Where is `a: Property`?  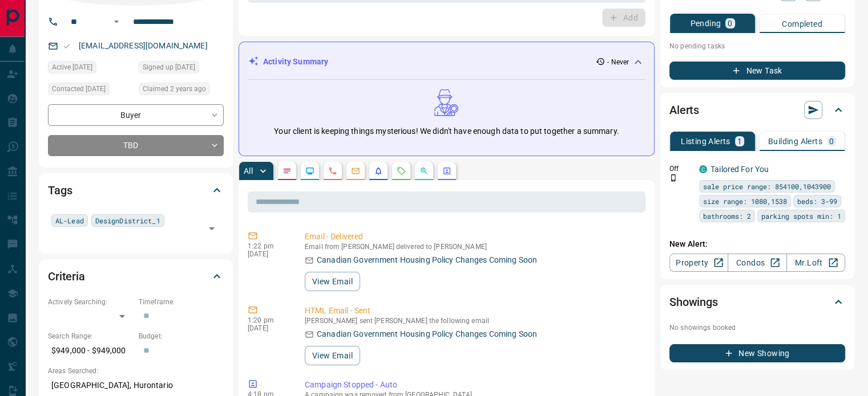
a: Property is located at coordinates (699, 263).